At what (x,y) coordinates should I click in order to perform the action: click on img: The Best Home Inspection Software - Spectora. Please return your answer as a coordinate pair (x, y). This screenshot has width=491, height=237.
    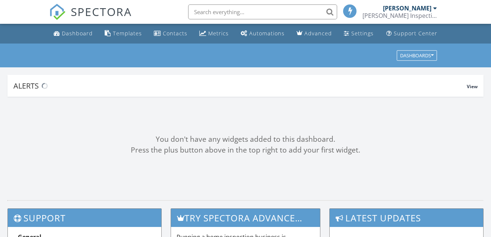
    Looking at the image, I should click on (57, 12).